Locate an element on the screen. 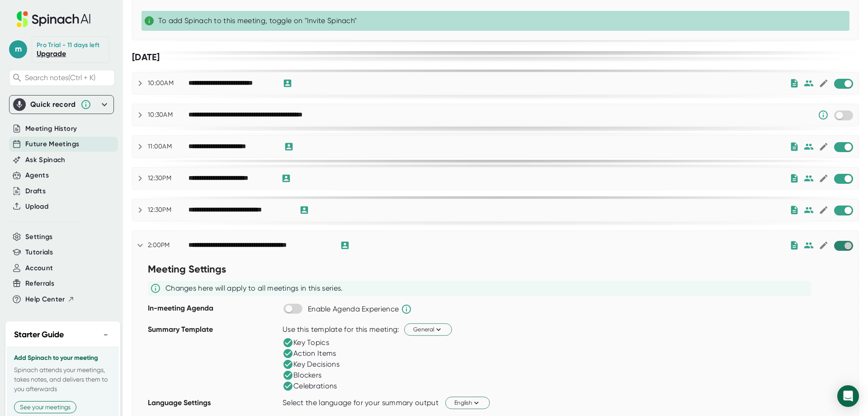 Image resolution: width=868 pixels, height=416 pixels. button: Meeting History is located at coordinates (51, 129).